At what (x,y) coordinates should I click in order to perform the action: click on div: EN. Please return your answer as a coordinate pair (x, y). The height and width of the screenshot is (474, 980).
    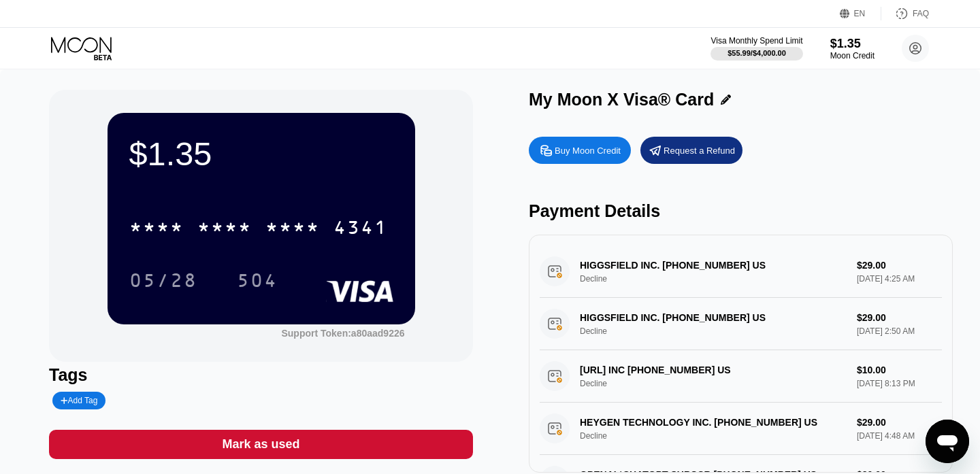
    Looking at the image, I should click on (860, 13).